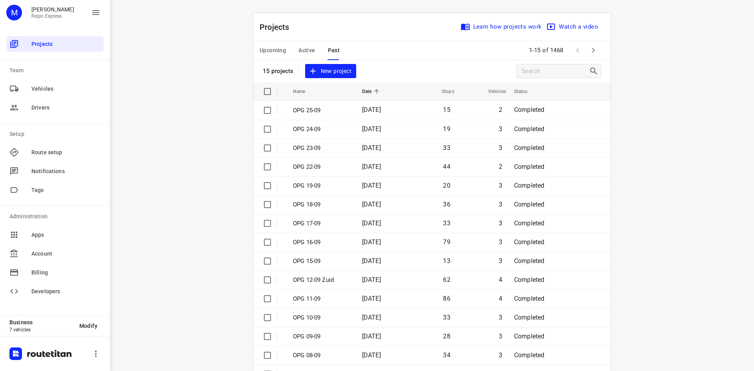 The width and height of the screenshot is (754, 371). Describe the element at coordinates (307, 50) in the screenshot. I see `span: Active` at that location.